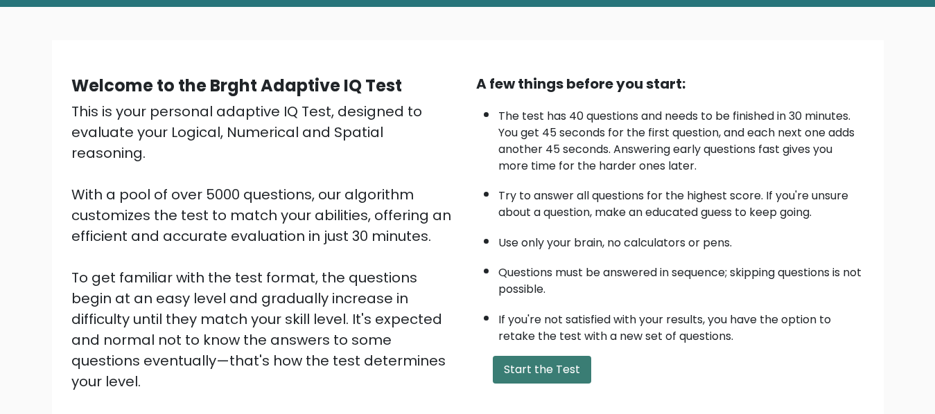  Describe the element at coordinates (542, 370) in the screenshot. I see `button: Start the Test` at that location.